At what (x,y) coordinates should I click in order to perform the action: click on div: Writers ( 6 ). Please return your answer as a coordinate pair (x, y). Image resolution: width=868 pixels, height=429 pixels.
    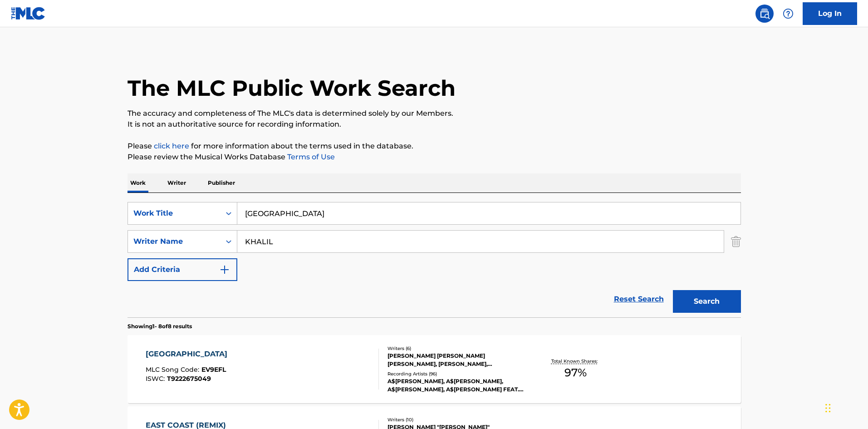
    Looking at the image, I should click on (456, 348).